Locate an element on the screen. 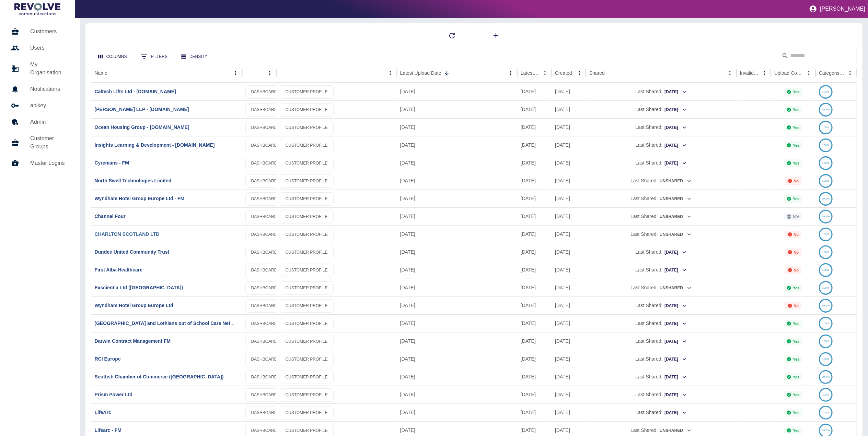 The height and width of the screenshot is (436, 868). p: N/A is located at coordinates (796, 217).